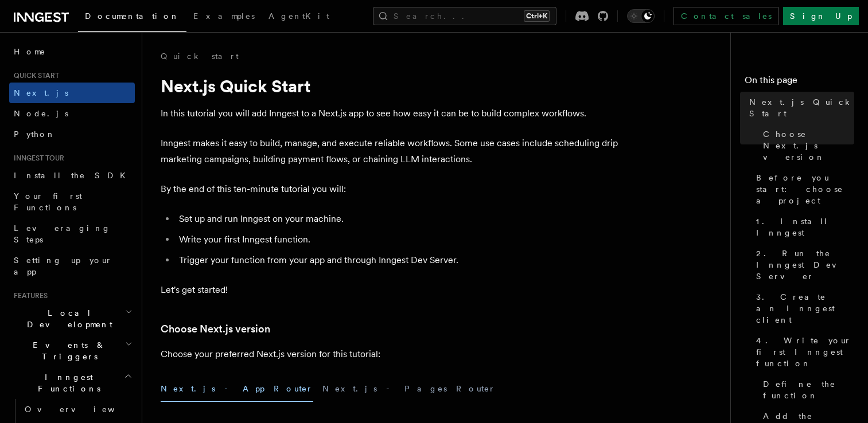 The height and width of the screenshot is (423, 868). What do you see at coordinates (390, 355) in the screenshot?
I see `p: Choose your preferred Next.js version for this tutorial:` at bounding box center [390, 355].